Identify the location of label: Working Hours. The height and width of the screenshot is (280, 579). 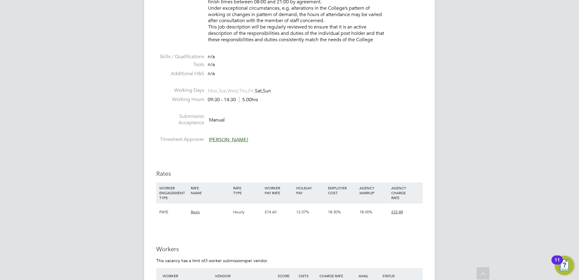
(180, 99).